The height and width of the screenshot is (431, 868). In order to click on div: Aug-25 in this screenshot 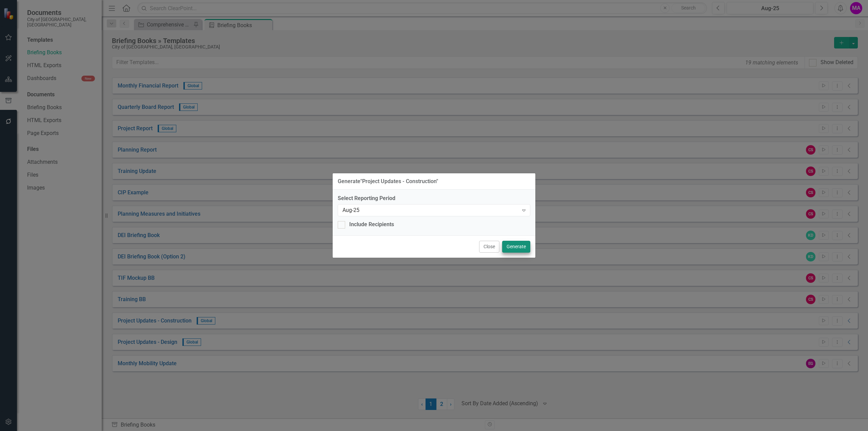, I will do `click(430, 210)`.